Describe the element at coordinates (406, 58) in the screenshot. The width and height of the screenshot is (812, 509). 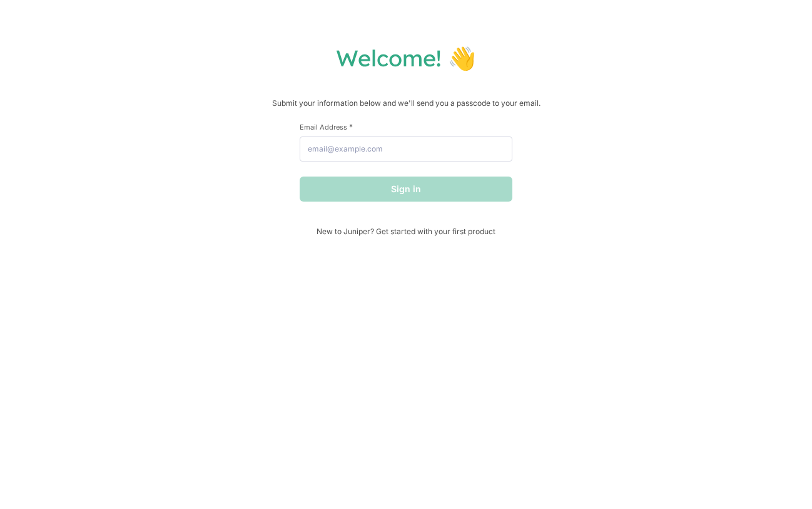
I see `h1: Welcome! 👋` at that location.